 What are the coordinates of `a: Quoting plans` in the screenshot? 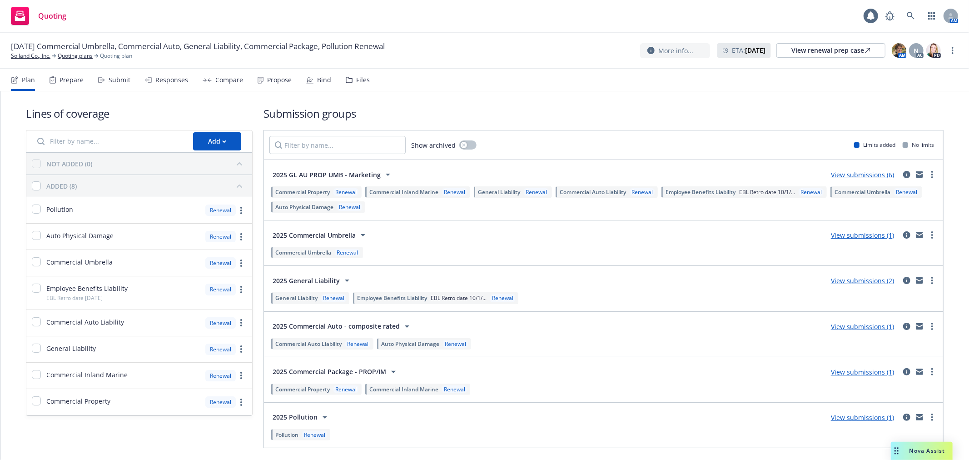 It's located at (75, 56).